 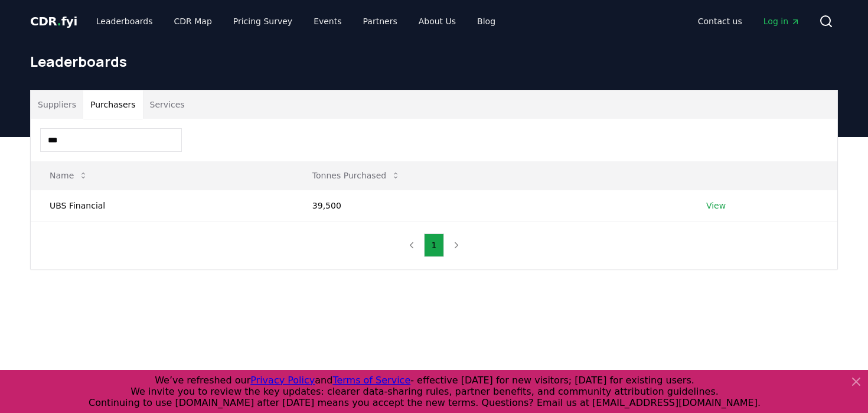 I want to click on button: 1, so click(x=434, y=245).